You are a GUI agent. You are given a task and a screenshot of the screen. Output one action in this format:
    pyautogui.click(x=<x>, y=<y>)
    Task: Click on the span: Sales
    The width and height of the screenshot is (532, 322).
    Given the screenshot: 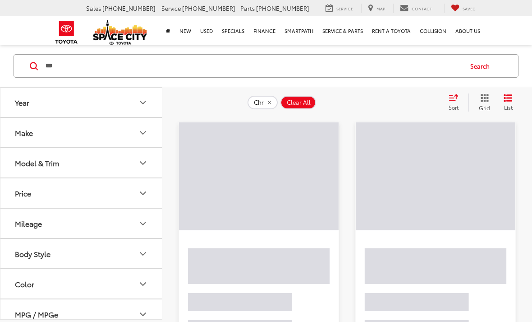 What is the action you would take?
    pyautogui.click(x=93, y=8)
    